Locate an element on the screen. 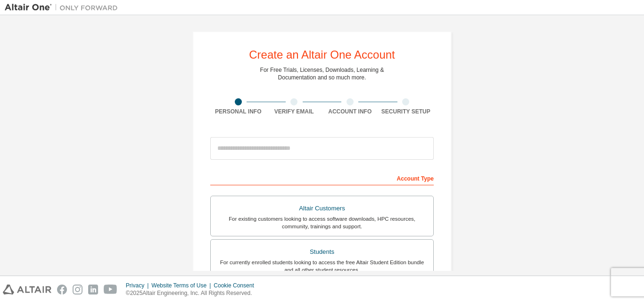 Image resolution: width=644 pixels, height=303 pixels. div: Verify Email is located at coordinates (294, 111).